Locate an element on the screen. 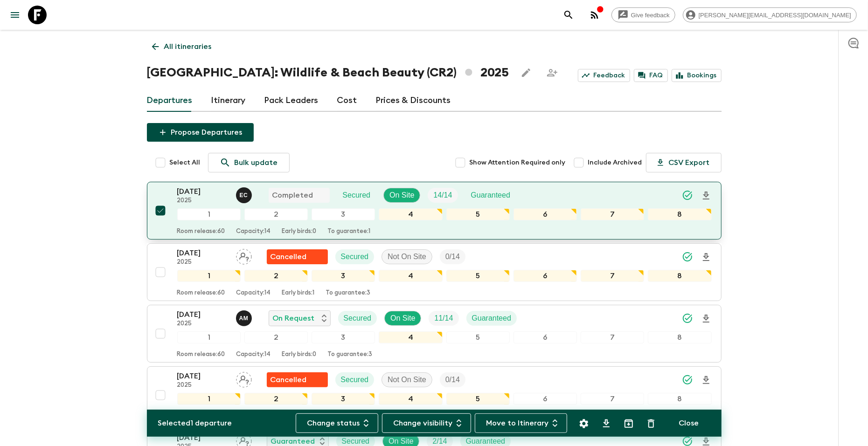 This screenshot has width=868, height=446. button: Settings is located at coordinates (584, 423).